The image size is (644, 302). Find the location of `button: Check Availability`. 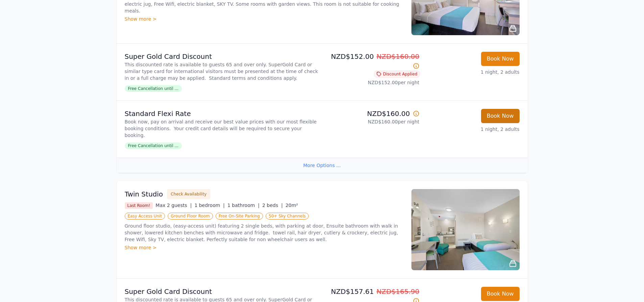

button: Check Availability is located at coordinates (188, 194).